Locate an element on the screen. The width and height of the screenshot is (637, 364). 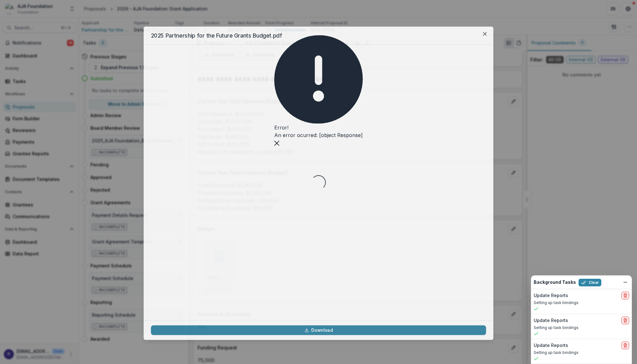
header: 2025 Partnership for the Future Grants Budget.pdf is located at coordinates (319, 36).